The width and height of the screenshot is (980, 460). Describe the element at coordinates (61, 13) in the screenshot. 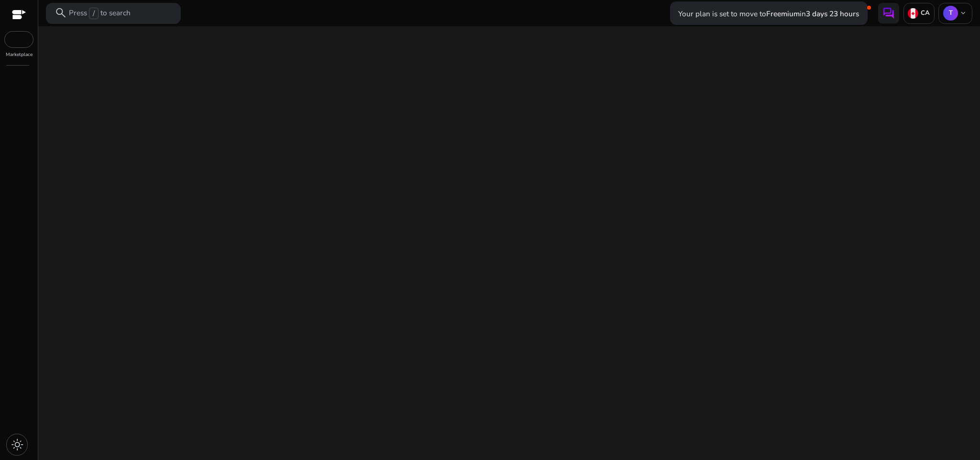

I see `span: search` at that location.